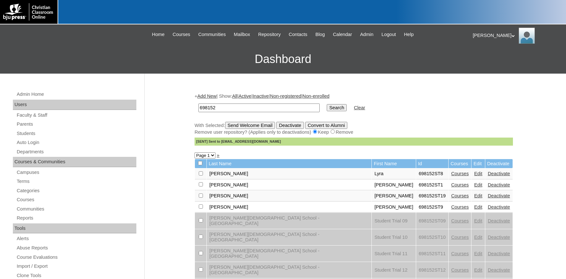  What do you see at coordinates (326, 125) in the screenshot?
I see `input: Convert to Alumni` at bounding box center [326, 125].